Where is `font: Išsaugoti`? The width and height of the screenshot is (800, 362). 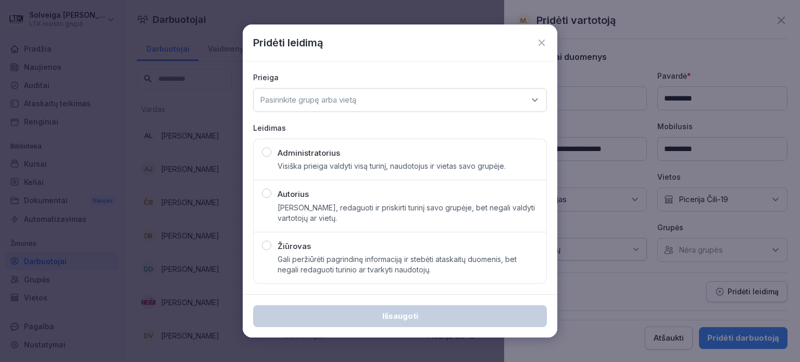
font: Išsaugoti is located at coordinates (400, 316).